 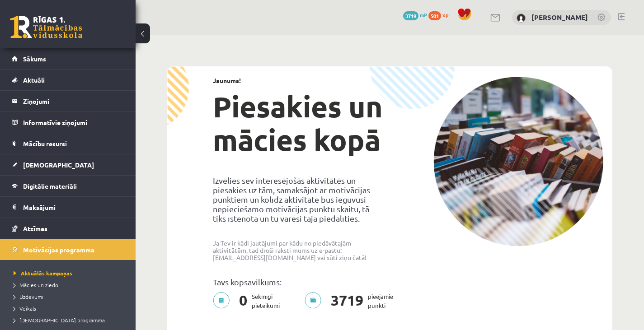 I want to click on p: pieejamie punkti, so click(x=351, y=301).